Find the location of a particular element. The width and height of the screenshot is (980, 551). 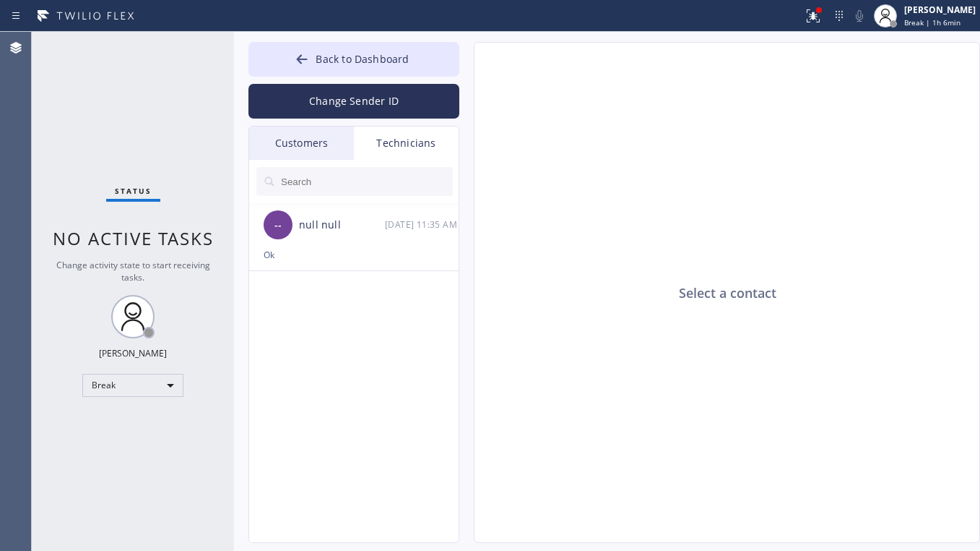

input: Search is located at coordinates (367, 181).